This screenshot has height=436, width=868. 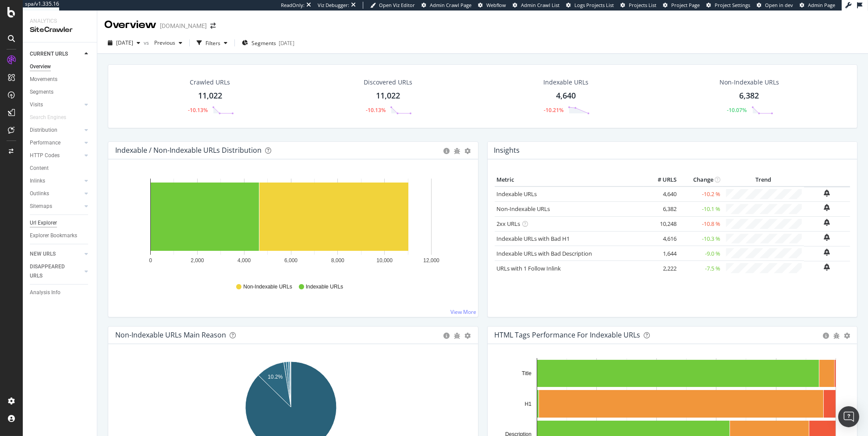 What do you see at coordinates (150, 261) in the screenshot?
I see `text: 0` at bounding box center [150, 261].